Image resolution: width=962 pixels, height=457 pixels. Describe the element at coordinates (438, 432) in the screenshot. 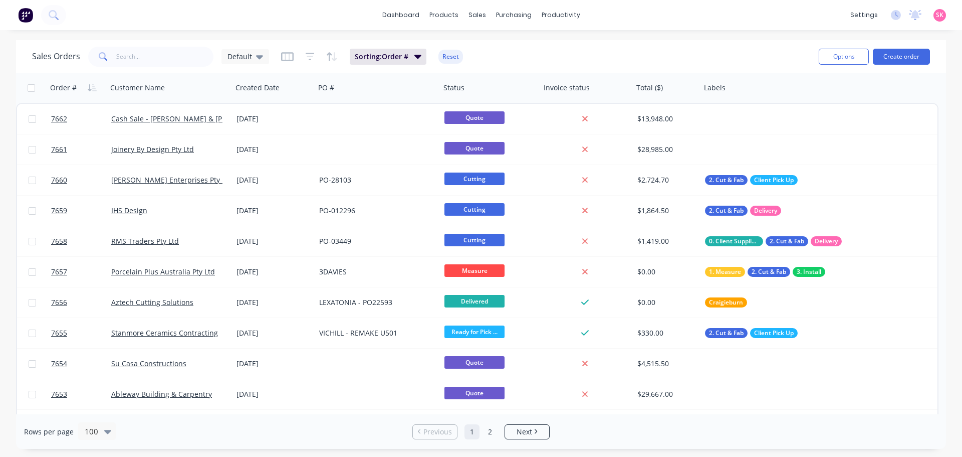

I see `span: Previous` at that location.